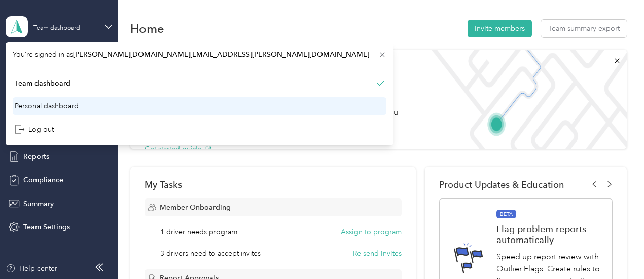  What do you see at coordinates (584, 29) in the screenshot?
I see `button: Team summary export` at bounding box center [584, 29].